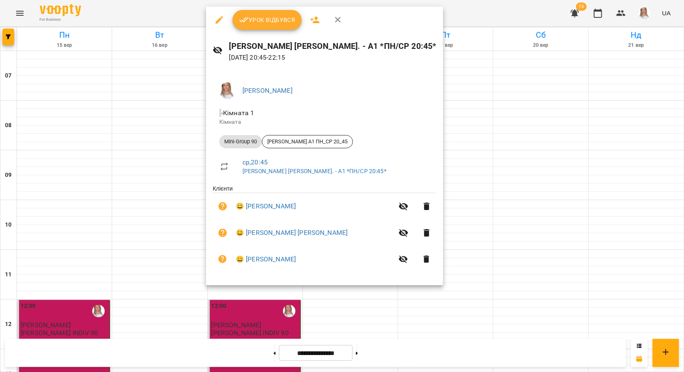 Image resolution: width=684 pixels, height=372 pixels. Describe the element at coordinates (238, 113) in the screenshot. I see `span: - Кімната 1` at that location.